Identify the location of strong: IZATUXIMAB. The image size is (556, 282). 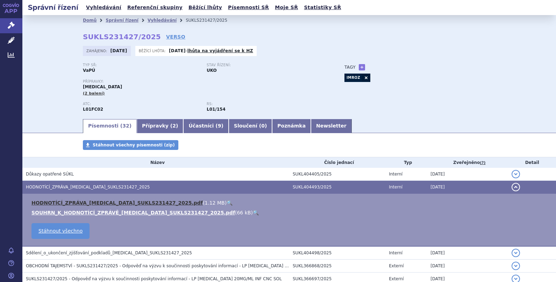
(93, 109).